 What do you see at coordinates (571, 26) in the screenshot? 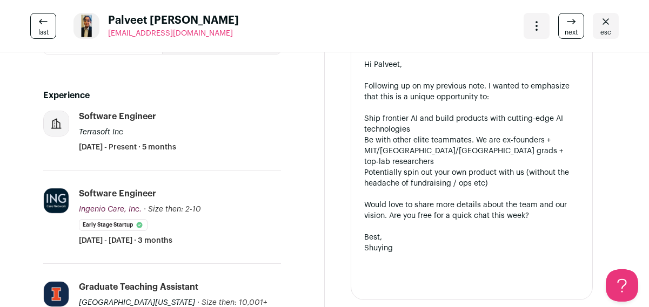
I see `a: next` at bounding box center [571, 26].